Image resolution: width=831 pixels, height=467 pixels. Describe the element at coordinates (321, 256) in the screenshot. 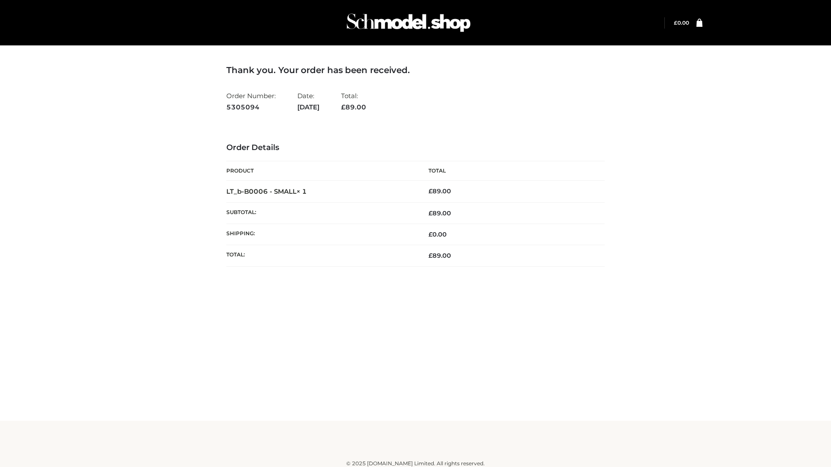

I see `th: Total:` at that location.